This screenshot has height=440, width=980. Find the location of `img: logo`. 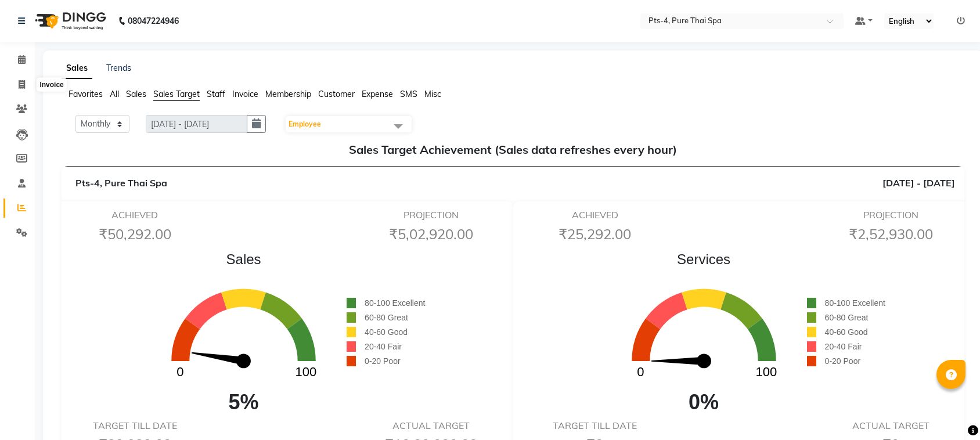

img: logo is located at coordinates (69, 21).